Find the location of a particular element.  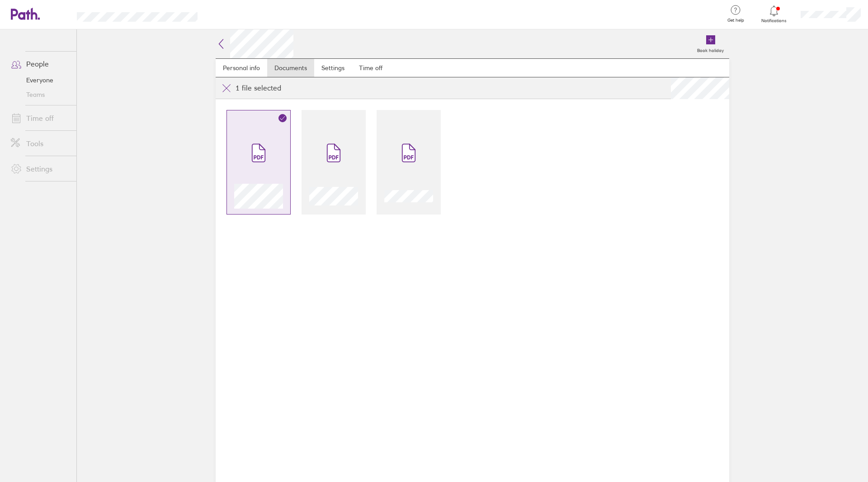

span: Notifications is located at coordinates (774, 21).